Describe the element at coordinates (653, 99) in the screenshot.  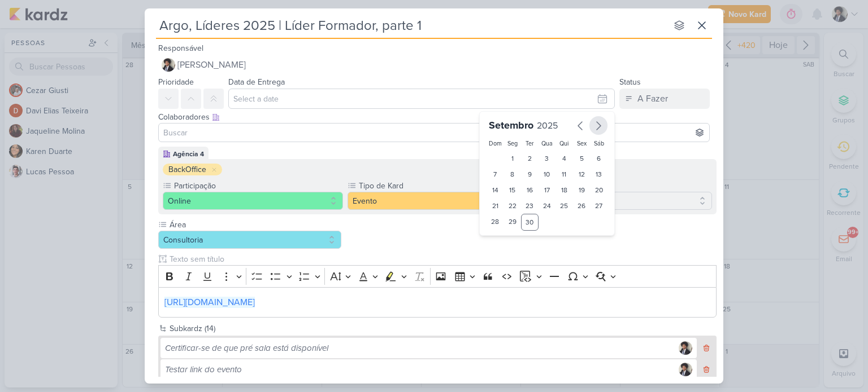
I see `div: A Fazer` at that location.